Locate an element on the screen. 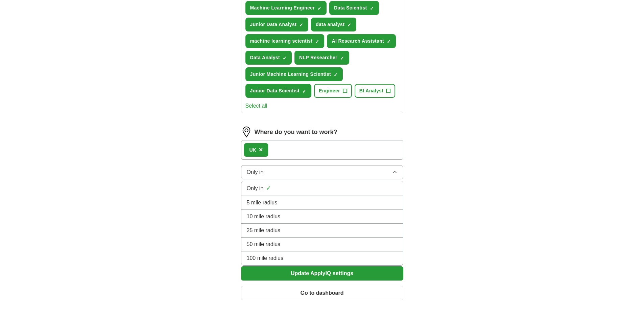 The width and height of the screenshot is (644, 311). span: Junior Data Scientist is located at coordinates (275, 91).